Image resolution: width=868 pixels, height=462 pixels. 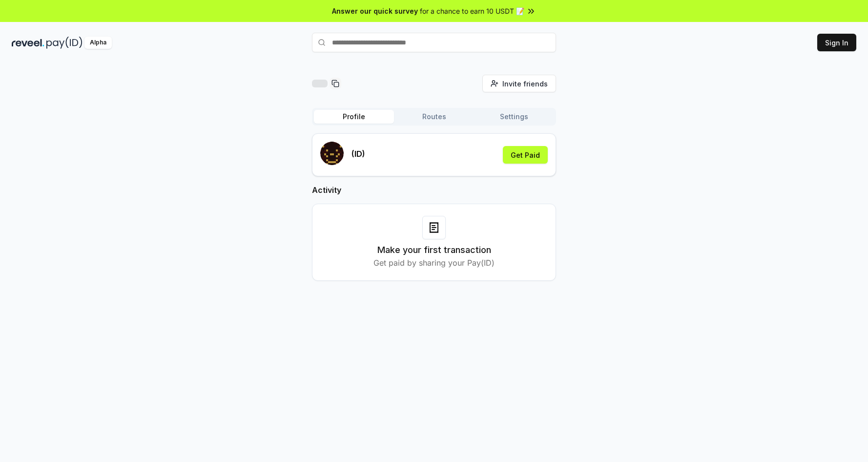 I want to click on h3: Make your first transaction, so click(x=434, y=250).